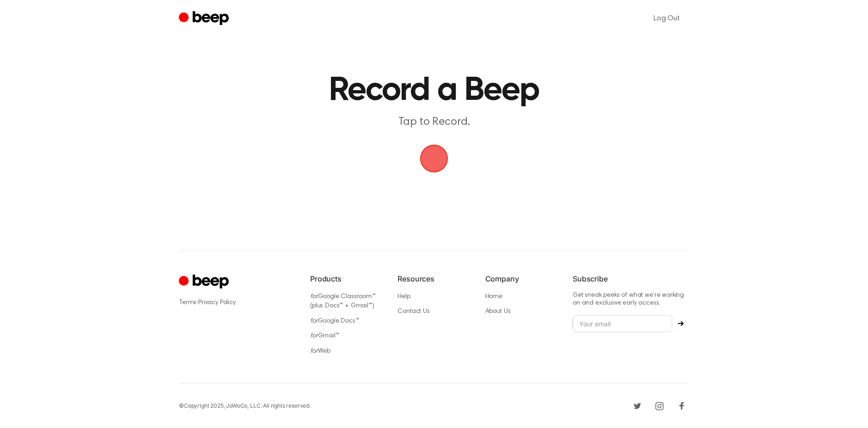 The image size is (868, 428). What do you see at coordinates (334, 321) in the screenshot?
I see `a: forGoogle Docs™` at bounding box center [334, 321].